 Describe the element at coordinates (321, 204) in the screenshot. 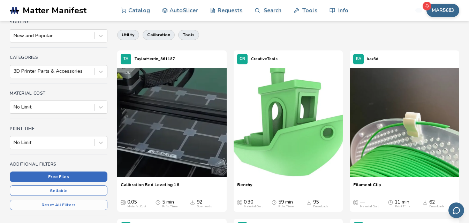

I see `div: 95` at that location.